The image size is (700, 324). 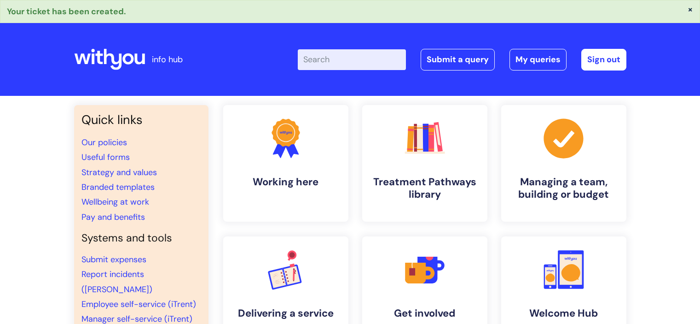 I want to click on a: Strategy and values, so click(x=119, y=172).